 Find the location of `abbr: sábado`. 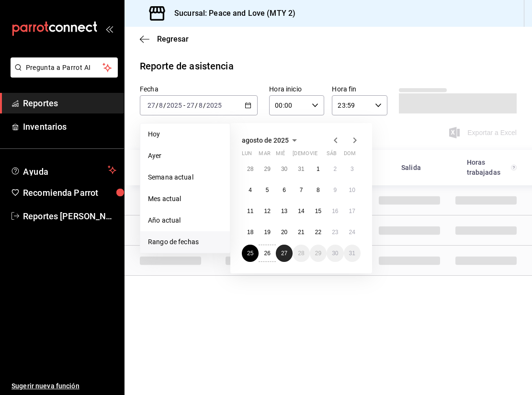

abbr: sábado is located at coordinates (331, 155).